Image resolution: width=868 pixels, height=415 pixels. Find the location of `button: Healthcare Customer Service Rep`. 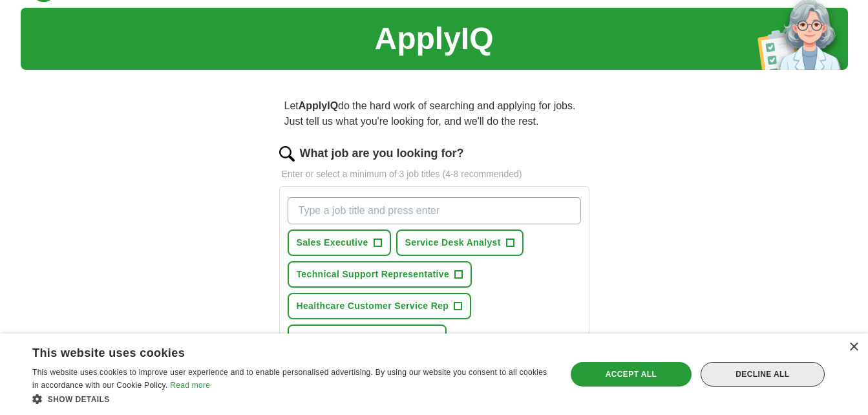

button: Healthcare Customer Service Rep is located at coordinates (379, 306).